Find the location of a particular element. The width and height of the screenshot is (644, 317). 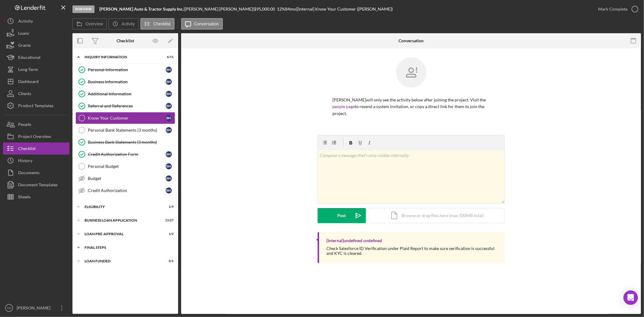

a: Dashboard is located at coordinates (36, 82).